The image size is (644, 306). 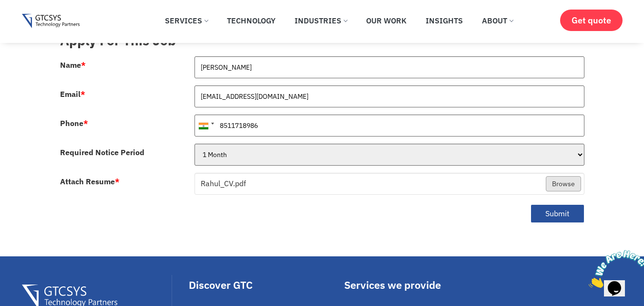 What do you see at coordinates (445, 21) in the screenshot?
I see `a: Insights` at bounding box center [445, 21].